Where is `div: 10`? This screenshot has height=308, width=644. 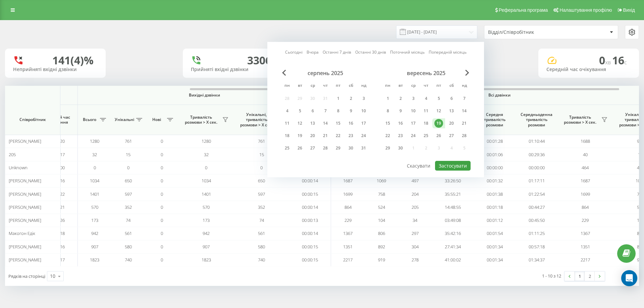
div: 10 is located at coordinates (364, 111).